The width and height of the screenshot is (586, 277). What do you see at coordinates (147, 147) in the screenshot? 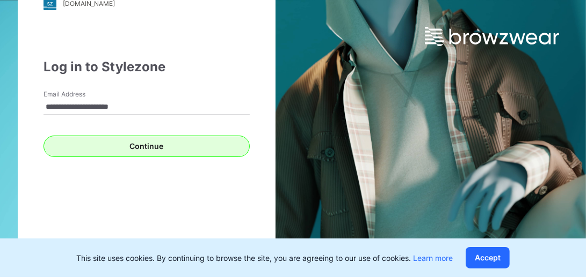
I see `button: Continue` at bounding box center [147, 147].